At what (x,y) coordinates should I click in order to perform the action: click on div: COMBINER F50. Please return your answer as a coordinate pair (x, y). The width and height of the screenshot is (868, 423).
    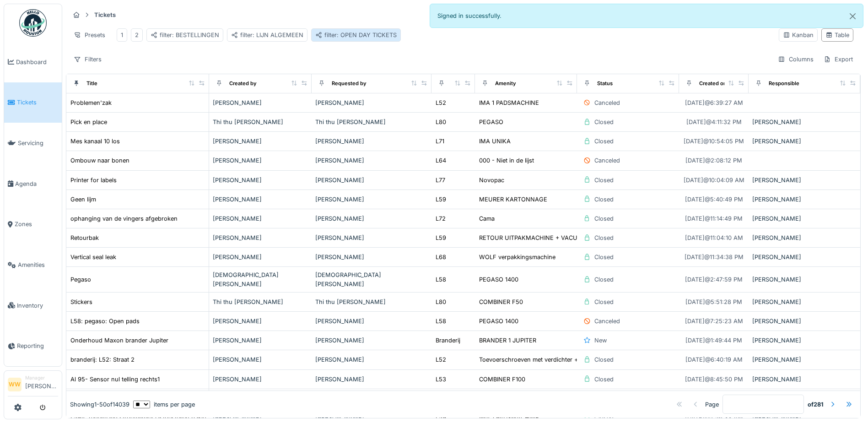
    Looking at the image, I should click on (501, 301).